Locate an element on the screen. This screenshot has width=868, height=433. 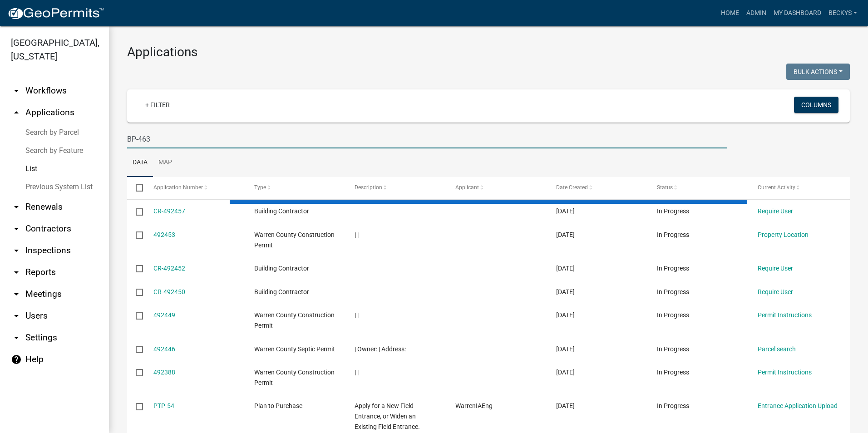
i: help is located at coordinates (17, 360).